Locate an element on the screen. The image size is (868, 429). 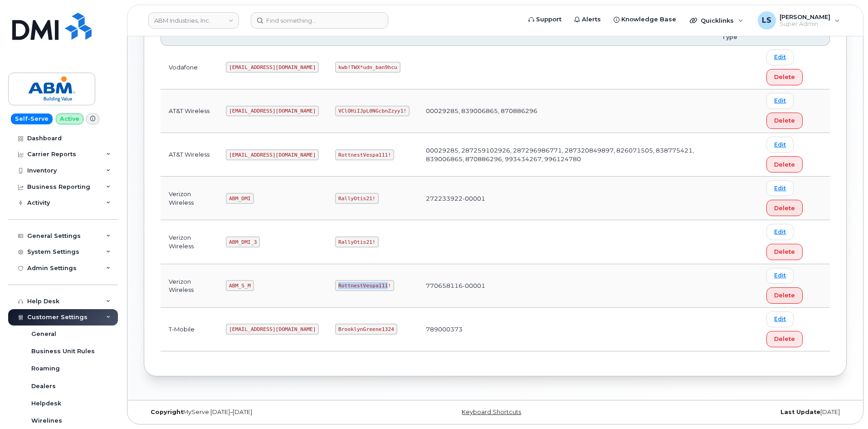
td: 770658116-00001 is located at coordinates (565, 286).